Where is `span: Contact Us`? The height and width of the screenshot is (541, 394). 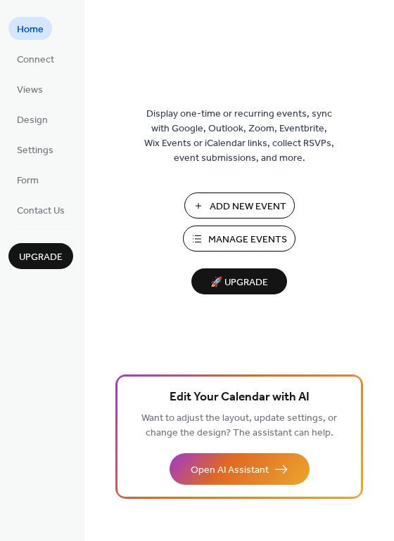 span: Contact Us is located at coordinates (41, 211).